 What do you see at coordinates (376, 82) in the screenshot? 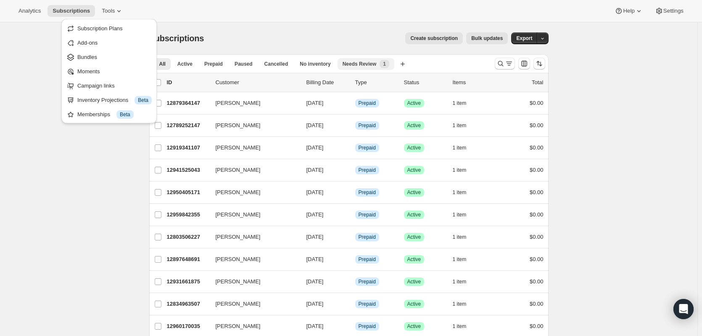
I see `div: Type` at bounding box center [376, 82].